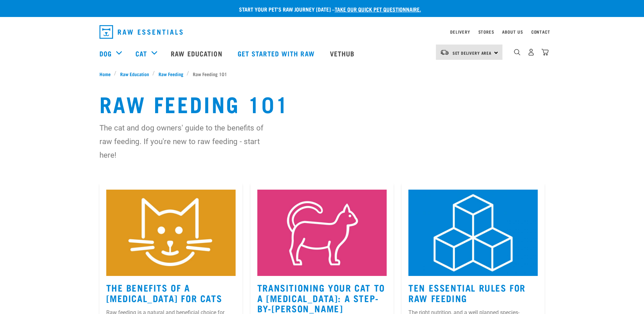 Image resolution: width=644 pixels, height=314 pixels. What do you see at coordinates (343, 53) in the screenshot?
I see `a: Vethub` at bounding box center [343, 53].